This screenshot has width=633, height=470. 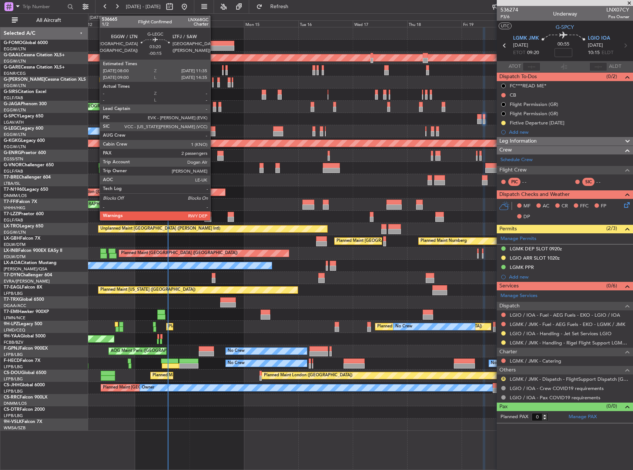 I want to click on a: T7-EMIHawker 900XP, so click(x=26, y=312).